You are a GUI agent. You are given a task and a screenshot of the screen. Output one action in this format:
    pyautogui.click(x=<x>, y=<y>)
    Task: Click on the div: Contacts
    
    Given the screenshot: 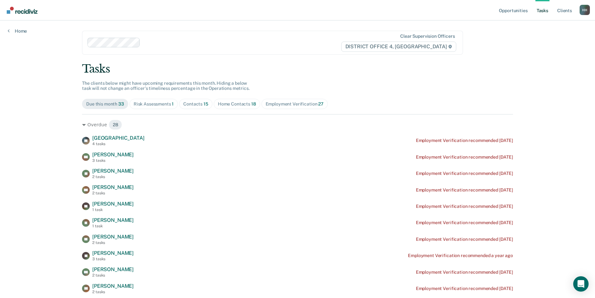 What is the action you would take?
    pyautogui.click(x=196, y=104)
    